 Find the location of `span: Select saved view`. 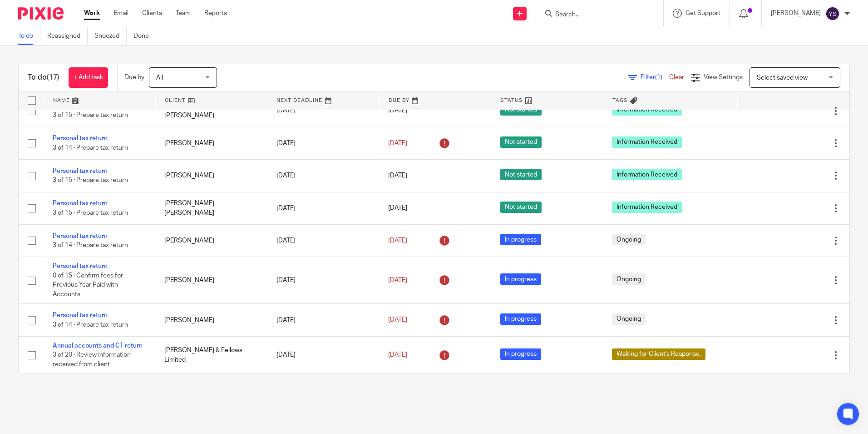

span: Select saved view is located at coordinates (782, 78).